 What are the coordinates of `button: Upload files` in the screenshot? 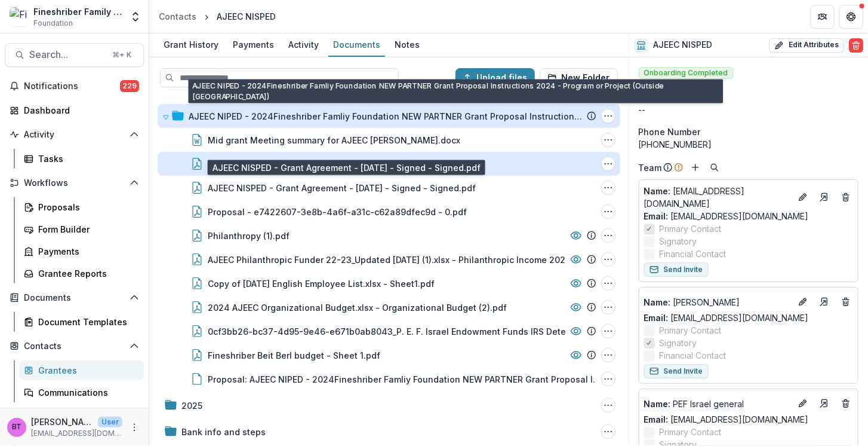 It's located at (495, 78).